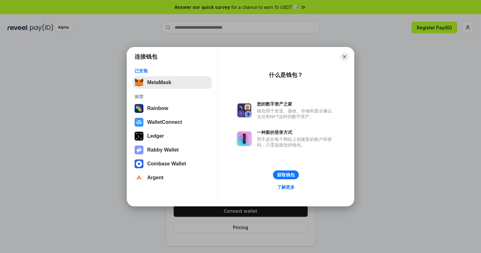 The height and width of the screenshot is (253, 481). Describe the element at coordinates (296, 114) in the screenshot. I see `div: 钱包用于发送、接收、存储和显示像以太坊和NFT这样的数字资产。` at that location.